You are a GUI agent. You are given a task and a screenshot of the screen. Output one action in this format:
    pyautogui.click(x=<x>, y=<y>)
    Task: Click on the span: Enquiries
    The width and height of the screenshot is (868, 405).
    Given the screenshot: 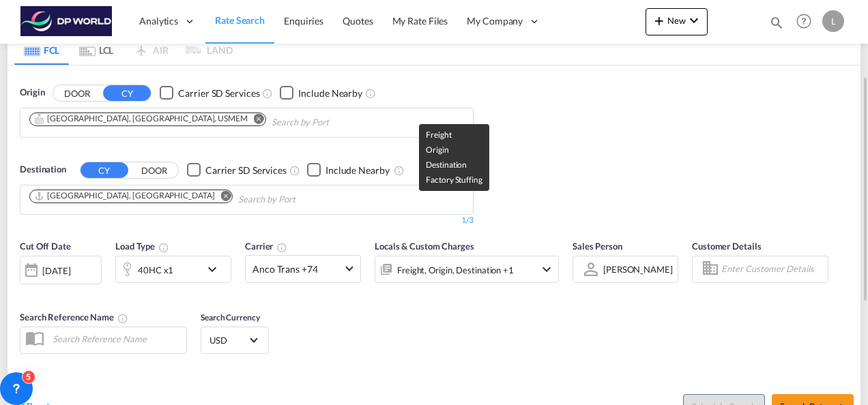 What is the action you would take?
    pyautogui.click(x=304, y=21)
    